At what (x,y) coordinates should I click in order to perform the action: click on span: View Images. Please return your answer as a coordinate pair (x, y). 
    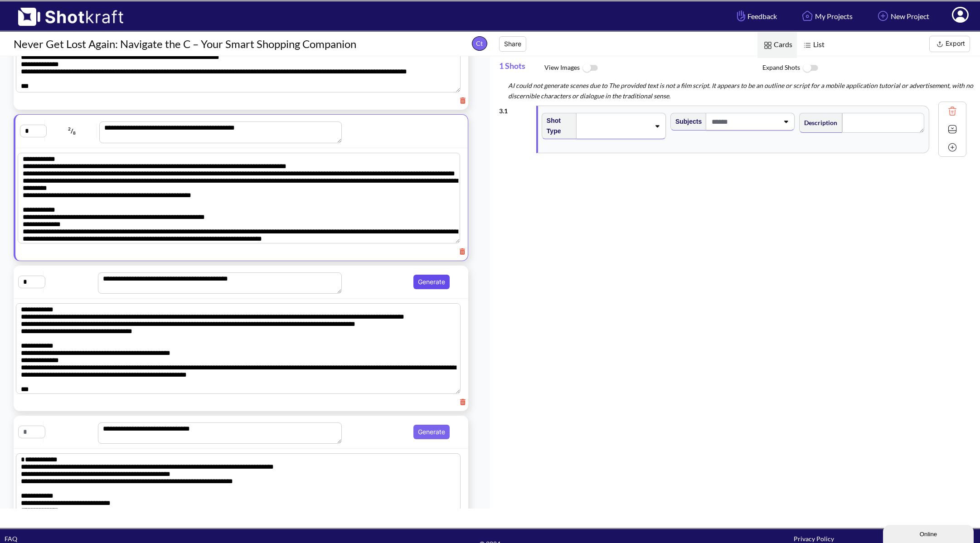
    Looking at the image, I should click on (653, 68).